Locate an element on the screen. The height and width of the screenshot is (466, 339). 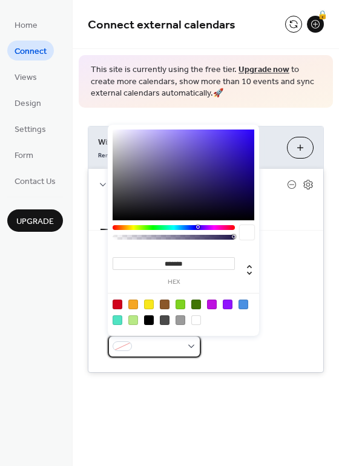
label: hex is located at coordinates (174, 282).